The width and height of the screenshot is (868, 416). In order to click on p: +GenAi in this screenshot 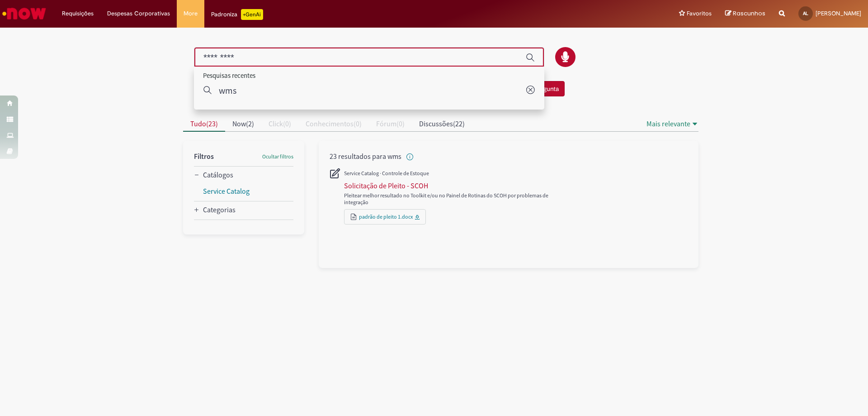, I will do `click(252, 14)`.